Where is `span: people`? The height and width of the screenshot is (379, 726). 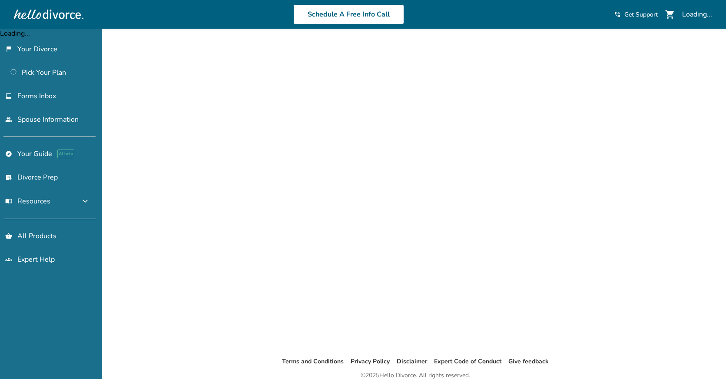 span: people is located at coordinates (9, 119).